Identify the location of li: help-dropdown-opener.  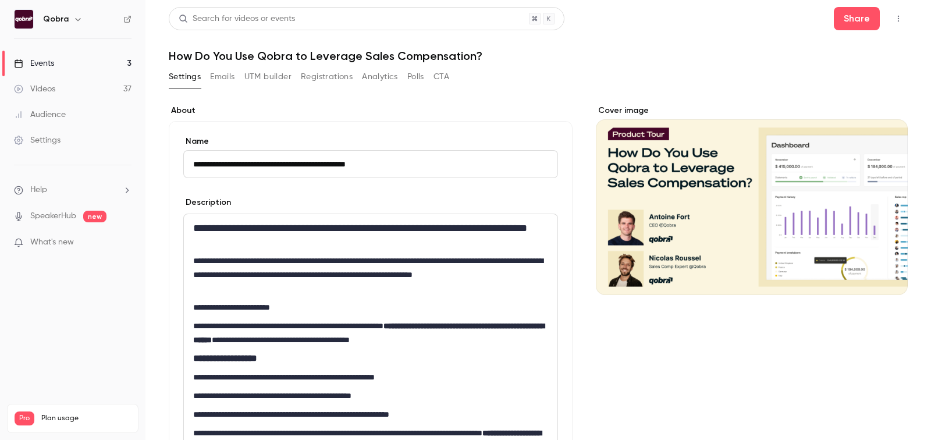
(73, 190).